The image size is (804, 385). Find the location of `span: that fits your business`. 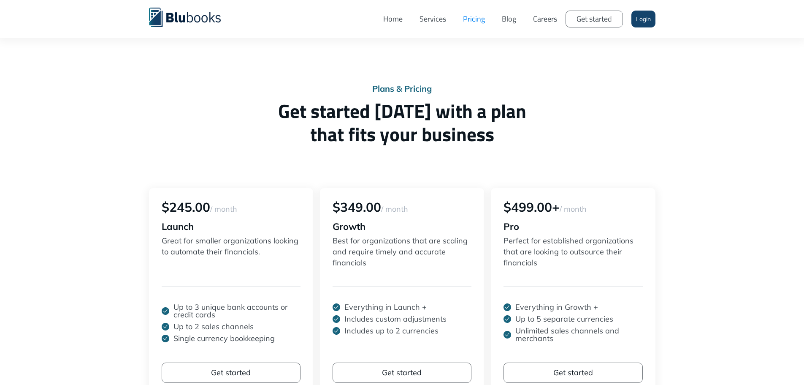

span: that fits your business is located at coordinates (402, 134).